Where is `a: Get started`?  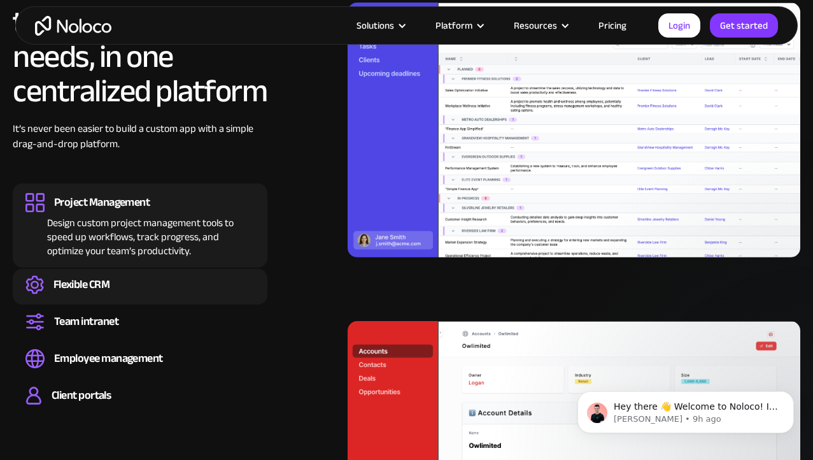
a: Get started is located at coordinates (744, 25).